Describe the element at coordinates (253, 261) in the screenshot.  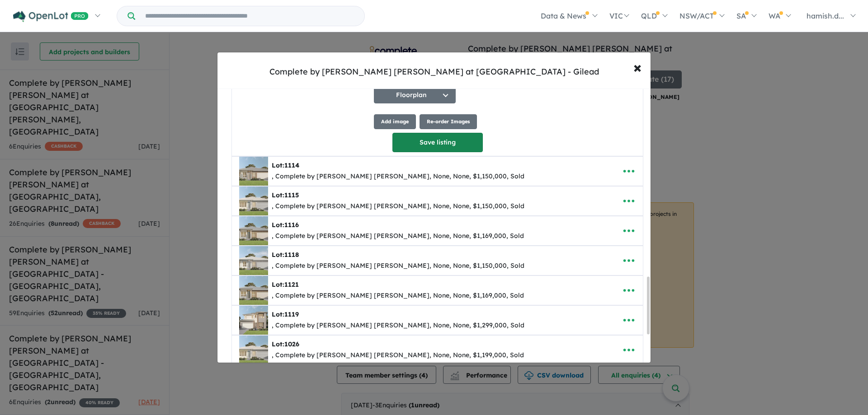
I see `img: Complete%20by%20McDonald%20Jones%20Homes%20at%20Figtree%20Hill%20-%20Gilead%20-%20Lot%201118___17...` at that location.